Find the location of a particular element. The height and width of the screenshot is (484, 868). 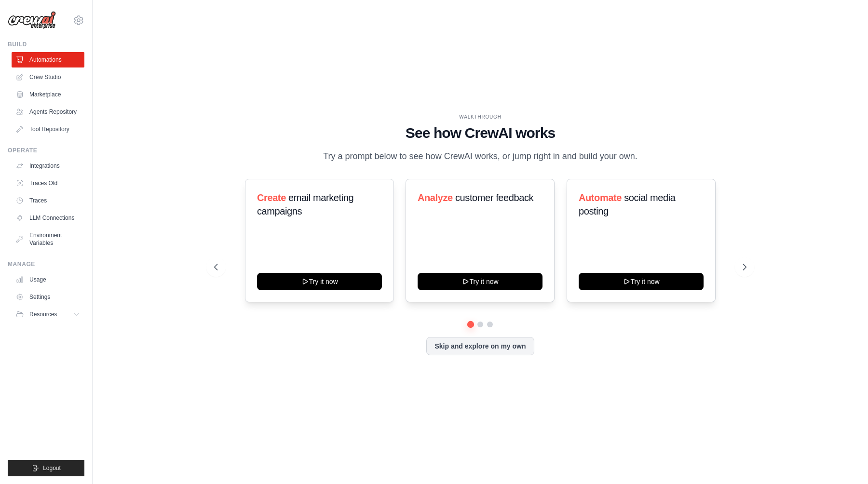

div: Manage is located at coordinates (46, 264).